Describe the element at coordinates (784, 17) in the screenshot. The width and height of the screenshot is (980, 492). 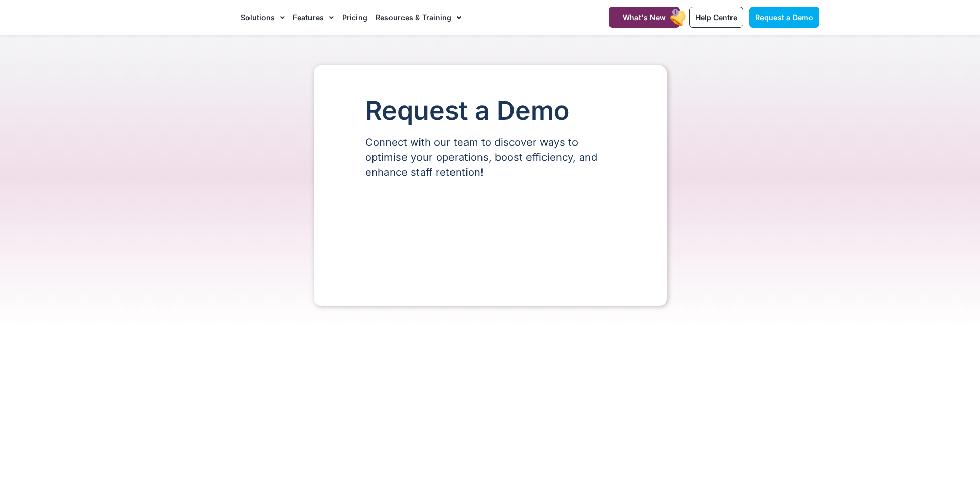
I see `span: Request a Demo` at that location.